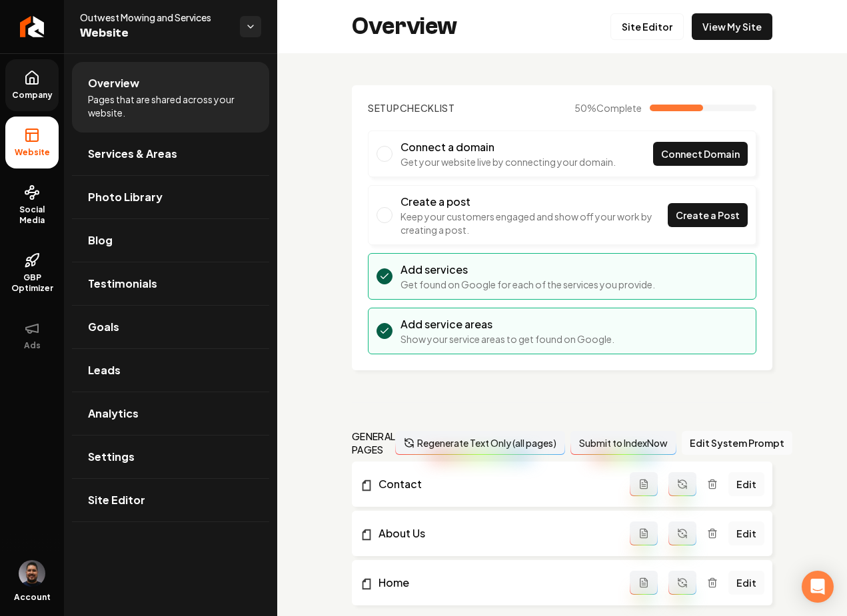 Image resolution: width=847 pixels, height=616 pixels. I want to click on a: Connect Domain, so click(700, 154).